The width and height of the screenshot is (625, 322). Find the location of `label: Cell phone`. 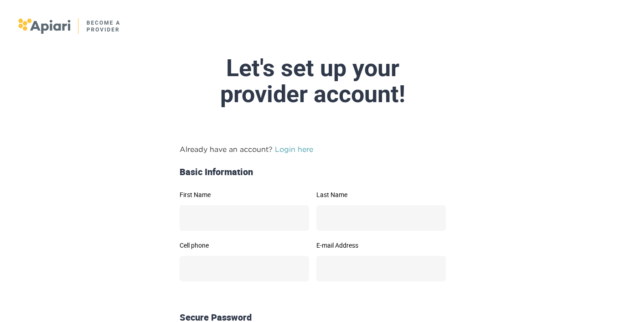

label: Cell phone is located at coordinates (244, 245).